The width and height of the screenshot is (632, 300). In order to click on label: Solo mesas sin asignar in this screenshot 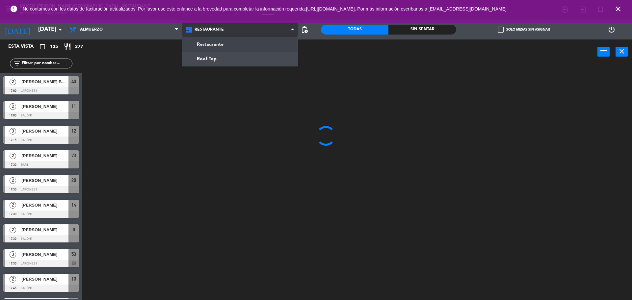, I will do `click(524, 30)`.